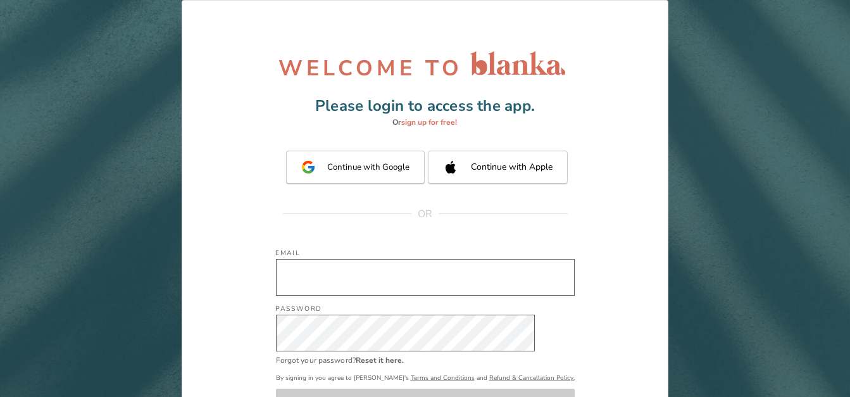  I want to click on span: sign up for free!, so click(429, 122).